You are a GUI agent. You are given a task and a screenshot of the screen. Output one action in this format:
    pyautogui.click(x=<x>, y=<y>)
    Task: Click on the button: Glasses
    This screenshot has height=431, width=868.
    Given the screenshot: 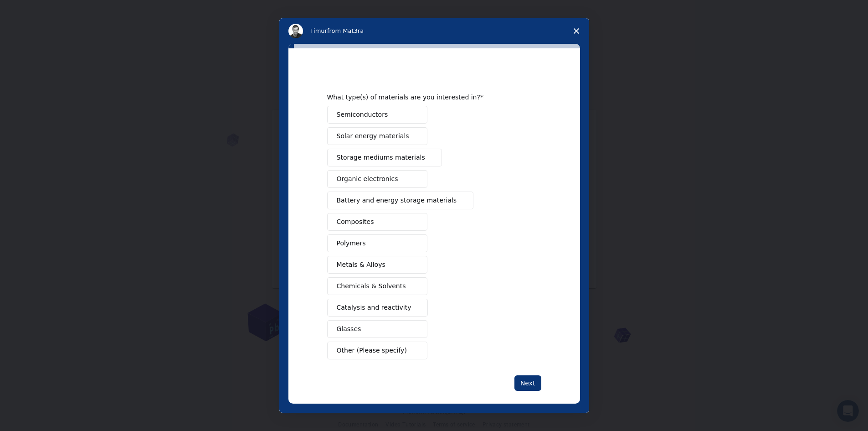 What is the action you would take?
    pyautogui.click(x=378, y=329)
    